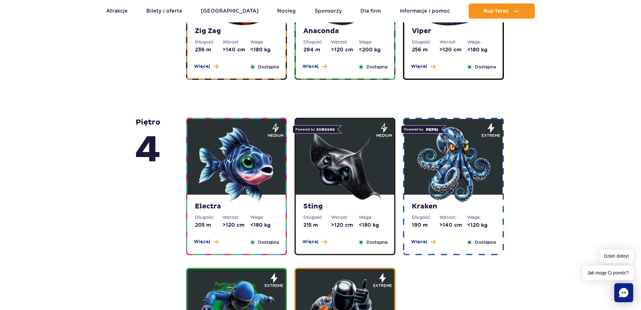 This screenshot has width=641, height=310. Describe the element at coordinates (373, 50) in the screenshot. I see `dd: <200 kg` at that location.